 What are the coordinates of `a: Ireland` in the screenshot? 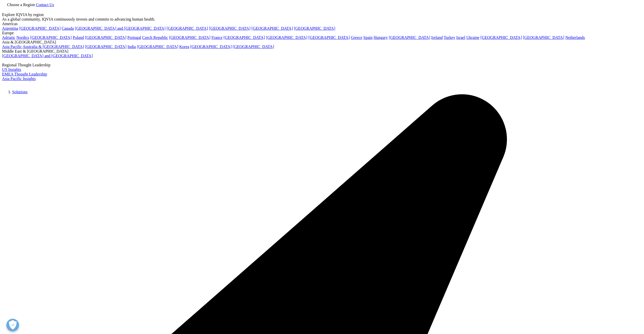 It's located at (437, 38).